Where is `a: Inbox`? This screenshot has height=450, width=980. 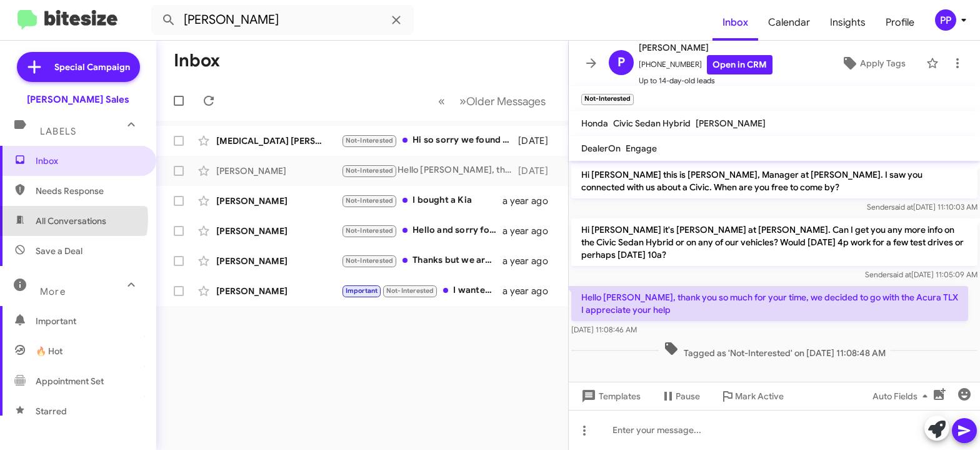 a: Inbox is located at coordinates (735, 22).